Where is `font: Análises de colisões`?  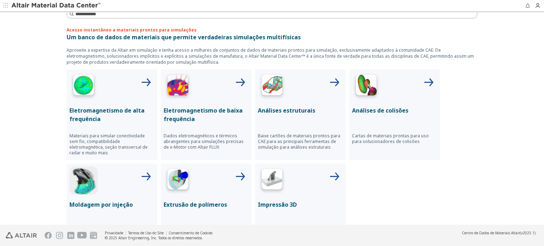 font: Análises de colisões is located at coordinates (380, 111).